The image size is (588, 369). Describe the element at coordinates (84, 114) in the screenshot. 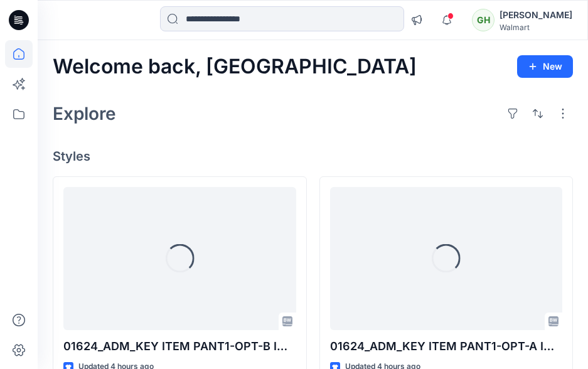

I see `h2: Explore` at that location.